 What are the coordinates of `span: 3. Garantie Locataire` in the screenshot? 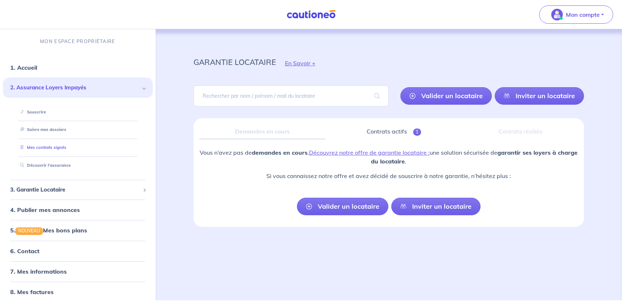 It's located at (75, 190).